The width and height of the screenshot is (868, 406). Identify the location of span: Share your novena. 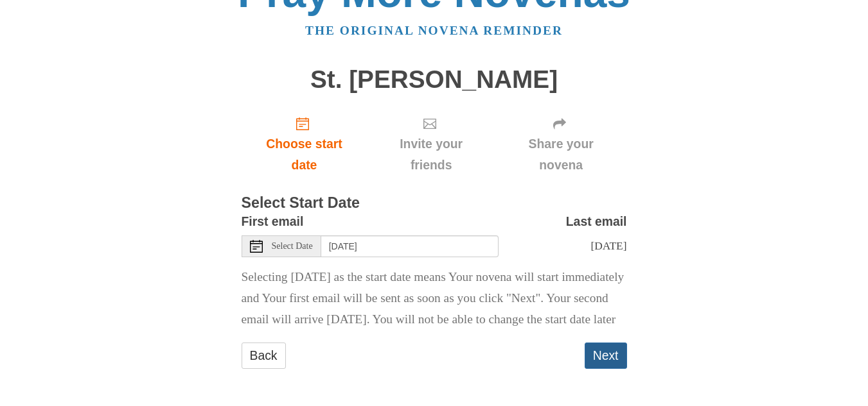
(561, 154).